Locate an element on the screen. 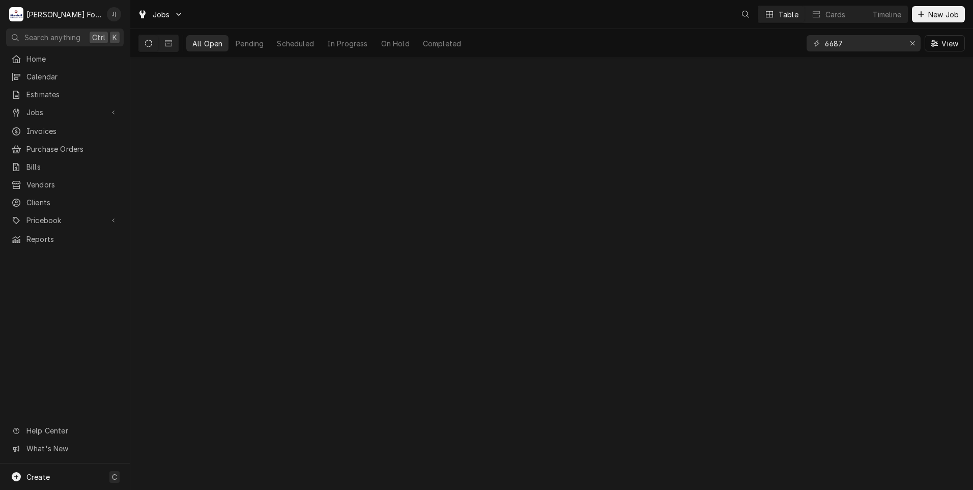 The image size is (973, 490). div: Cards is located at coordinates (836, 14).